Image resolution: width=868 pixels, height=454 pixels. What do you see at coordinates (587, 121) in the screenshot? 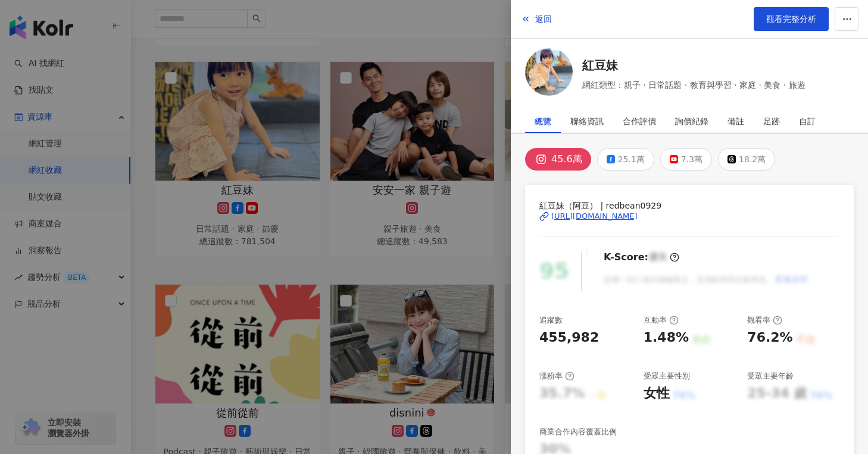
I see `div: 聯絡資訊` at bounding box center [587, 121].